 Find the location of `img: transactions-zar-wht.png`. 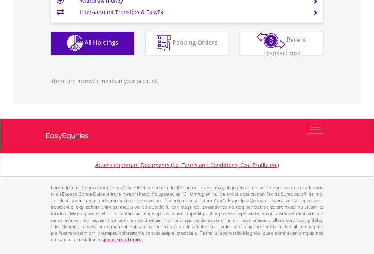

img: transactions-zar-wht.png is located at coordinates (271, 40).